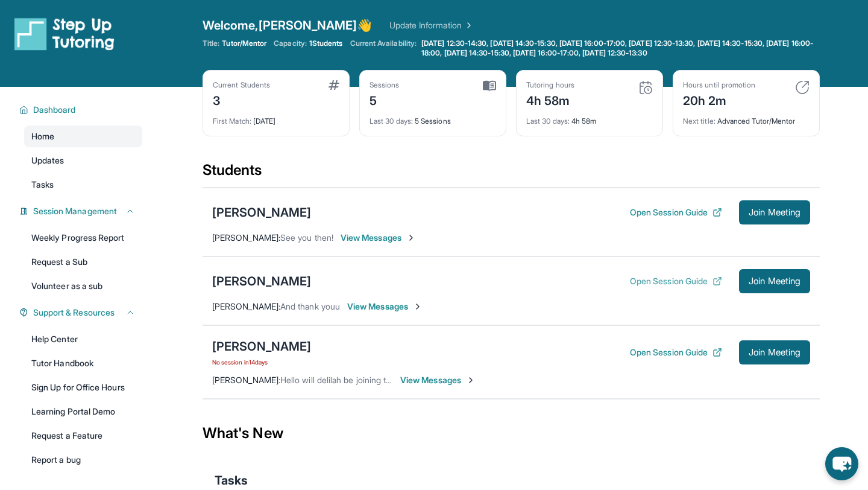 The height and width of the screenshot is (490, 868). Describe the element at coordinates (47, 161) in the screenshot. I see `span: Updates` at that location.